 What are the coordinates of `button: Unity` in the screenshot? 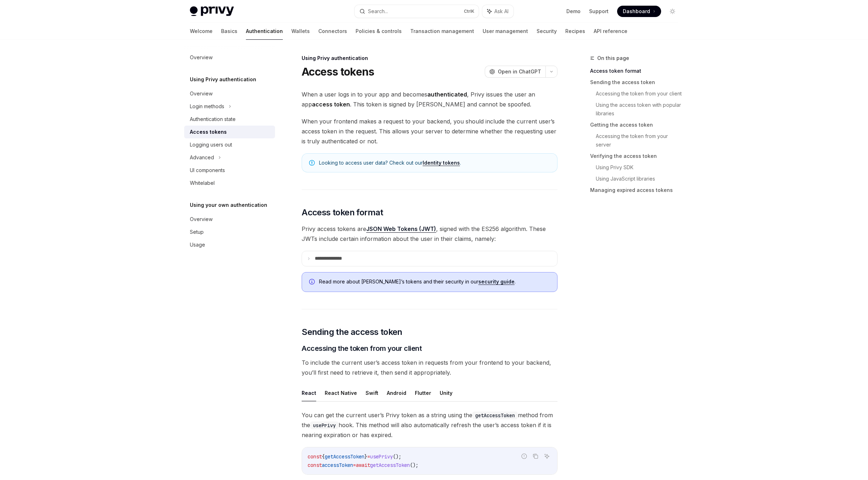 It's located at (446, 393).